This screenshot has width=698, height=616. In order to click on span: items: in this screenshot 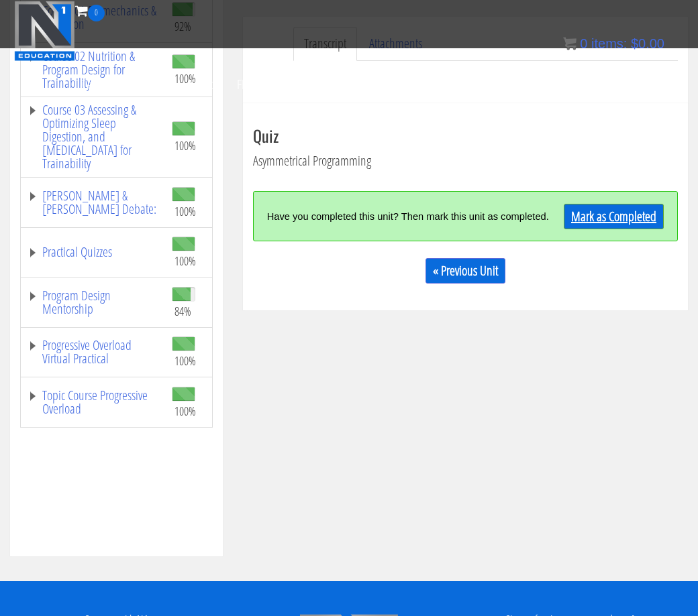, I will do `click(609, 44)`.